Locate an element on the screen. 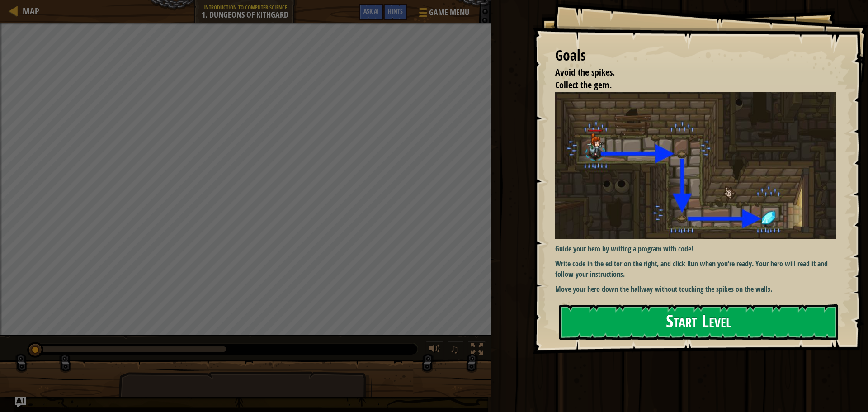 The height and width of the screenshot is (412, 868). p: Write code in the editor on the right, and click Run when you’re ready. Your hero will read it an... is located at coordinates (699, 269).